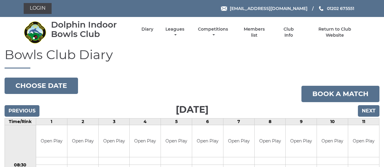 The width and height of the screenshot is (384, 167). What do you see at coordinates (340, 8) in the screenshot?
I see `span: 01202 675551` at bounding box center [340, 8].